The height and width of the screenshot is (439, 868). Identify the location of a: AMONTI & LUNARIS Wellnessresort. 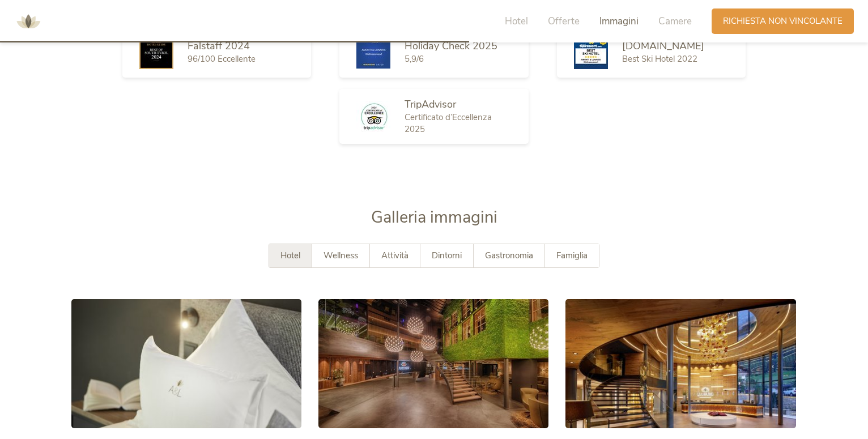
(28, 21).